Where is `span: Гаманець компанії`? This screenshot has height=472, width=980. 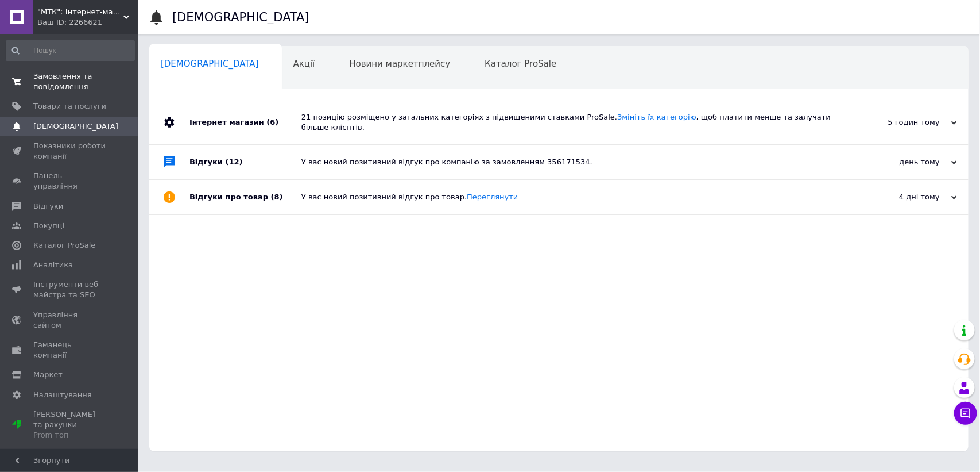 span: Гаманець компанії is located at coordinates (69, 350).